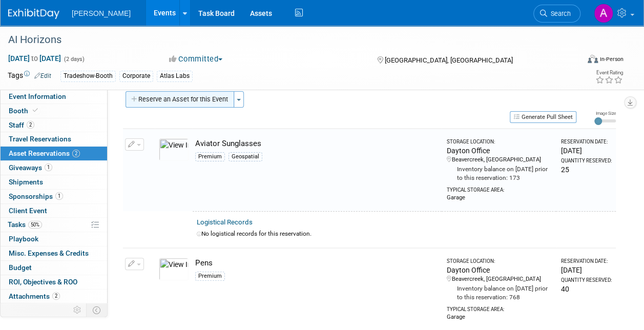  I want to click on img: Amy Reese, so click(603, 14).